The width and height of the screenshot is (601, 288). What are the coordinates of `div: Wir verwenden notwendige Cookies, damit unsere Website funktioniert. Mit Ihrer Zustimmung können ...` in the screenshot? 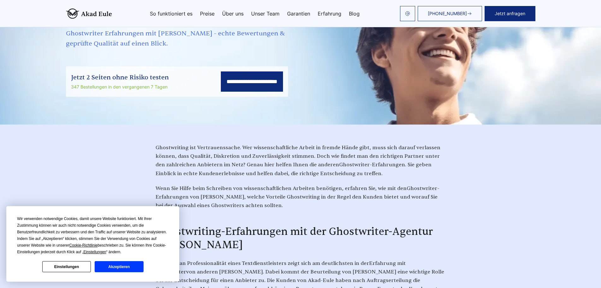 It's located at (93, 235).